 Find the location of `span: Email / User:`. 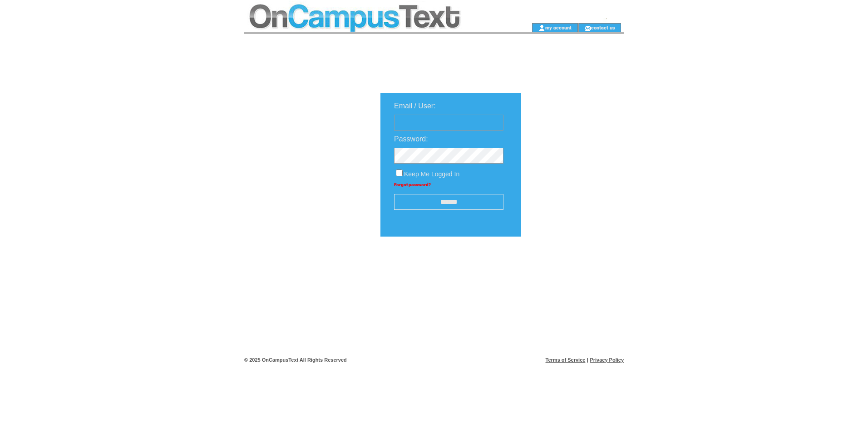

span: Email / User: is located at coordinates (415, 106).